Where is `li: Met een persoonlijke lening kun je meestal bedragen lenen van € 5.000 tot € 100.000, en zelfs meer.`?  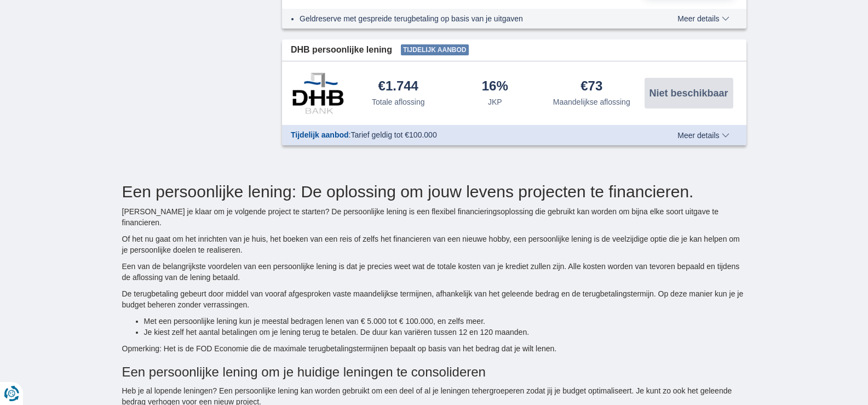
li: Met een persoonlijke lening kun je meestal bedragen lenen van € 5.000 tot € 100.000, en zelfs meer. is located at coordinates (445, 321).